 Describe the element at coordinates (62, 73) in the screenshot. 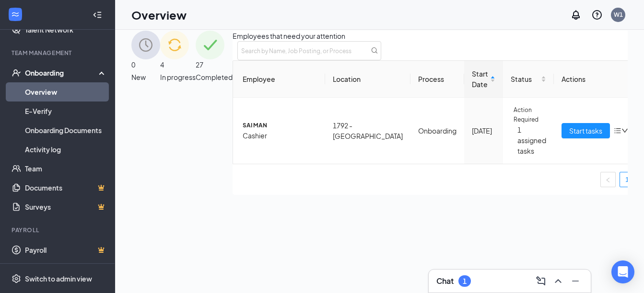

I see `div: Onboarding` at that location.